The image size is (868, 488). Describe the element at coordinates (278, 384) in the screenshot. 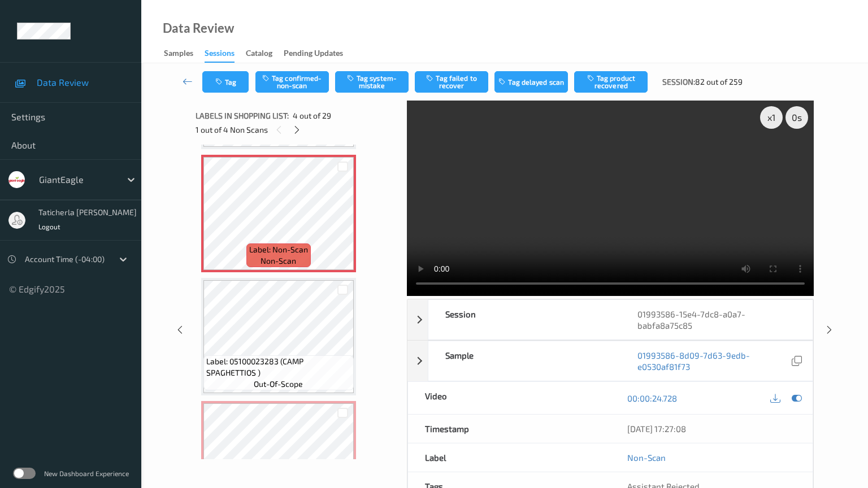

I see `span: out-of-scope` at that location.